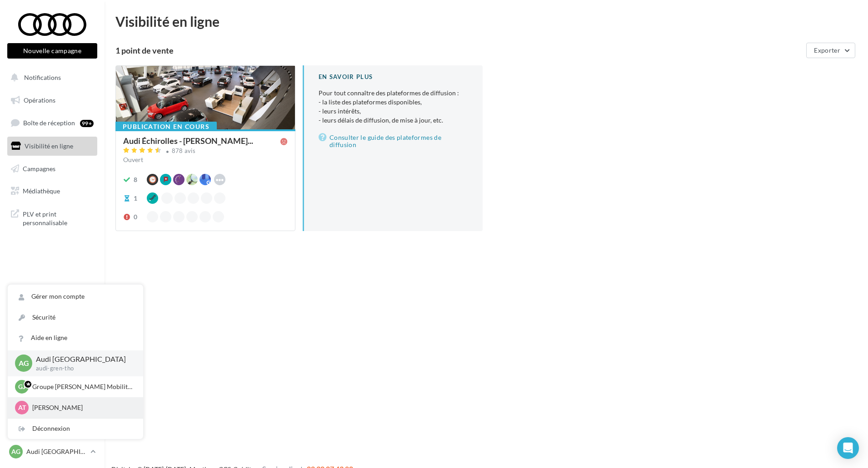 This screenshot has height=468, width=868. What do you see at coordinates (52, 217) in the screenshot?
I see `a: PLV et print personnalisable` at bounding box center [52, 217].